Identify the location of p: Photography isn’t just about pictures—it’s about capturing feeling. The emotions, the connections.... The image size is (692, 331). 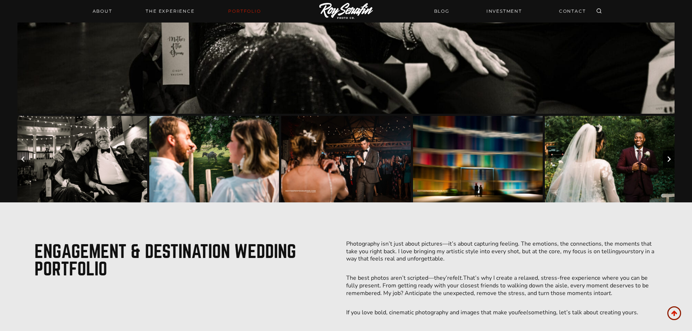
(502, 251).